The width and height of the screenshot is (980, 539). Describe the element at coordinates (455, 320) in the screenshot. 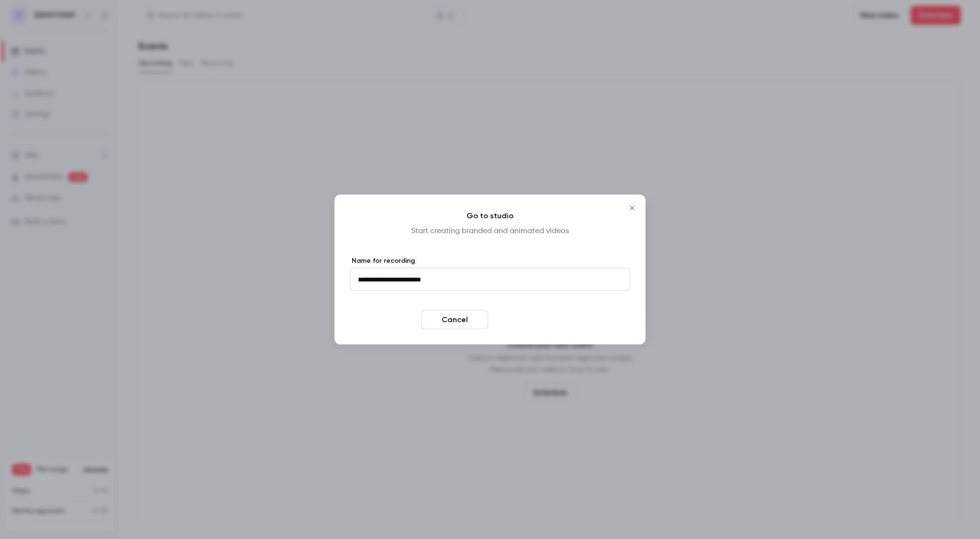

I see `button: Cancel` at that location.